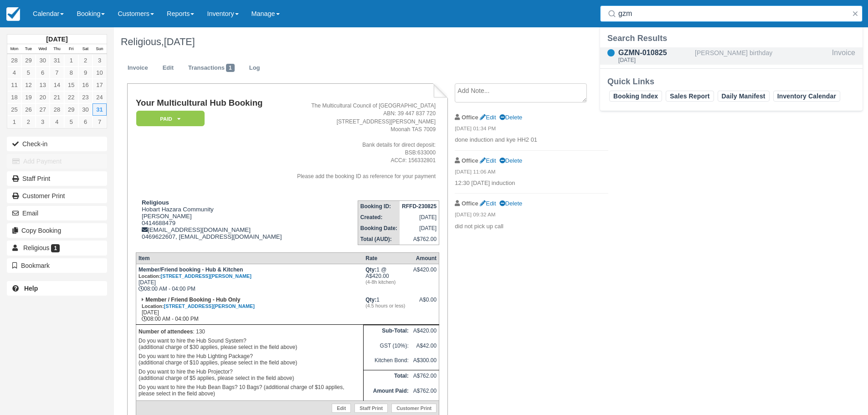  Describe the element at coordinates (379, 239) in the screenshot. I see `th: Total (AUD):` at that location.